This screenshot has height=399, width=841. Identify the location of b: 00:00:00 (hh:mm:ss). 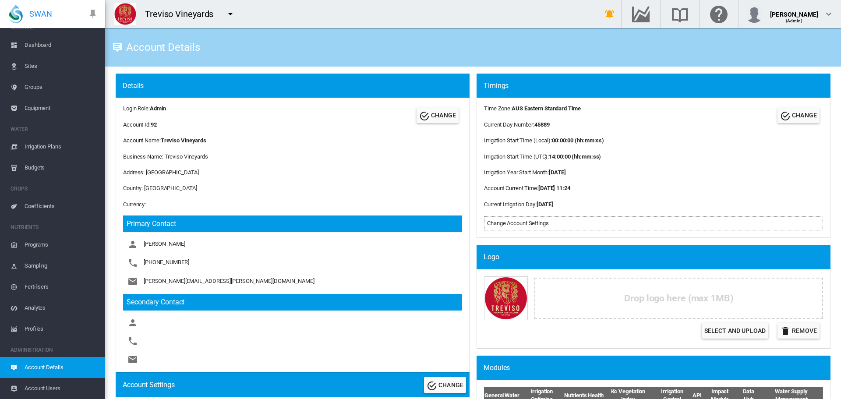
(577, 140).